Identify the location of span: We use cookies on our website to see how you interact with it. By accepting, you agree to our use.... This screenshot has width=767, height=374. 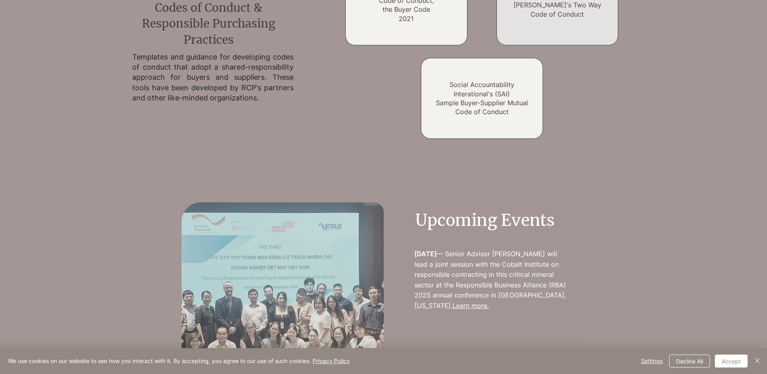
(179, 361).